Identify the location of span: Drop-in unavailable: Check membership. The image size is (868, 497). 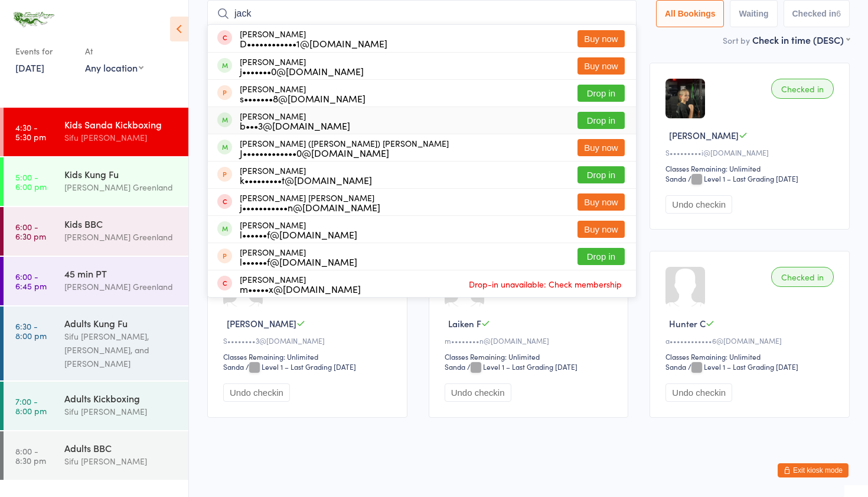
(545, 284).